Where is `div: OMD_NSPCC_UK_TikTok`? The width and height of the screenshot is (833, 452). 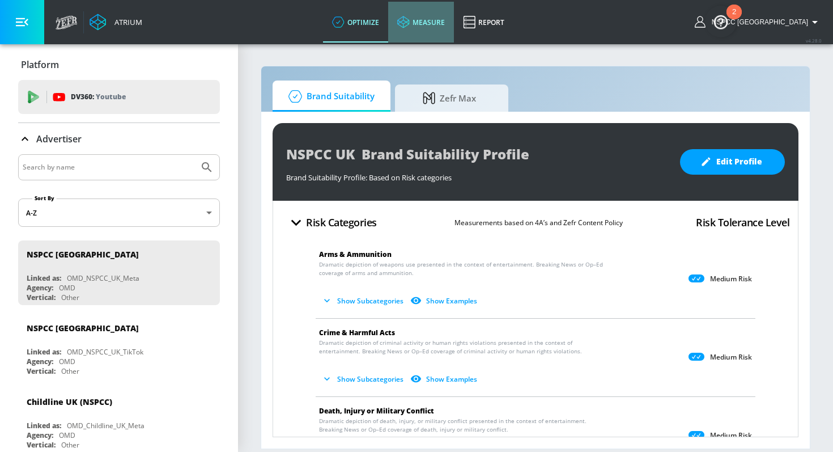 div: OMD_NSPCC_UK_TikTok is located at coordinates (105, 351).